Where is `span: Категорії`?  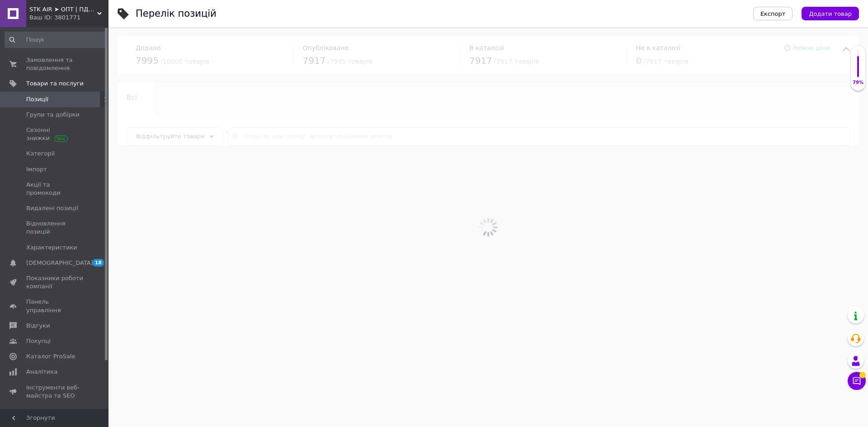 span: Категорії is located at coordinates (40, 154).